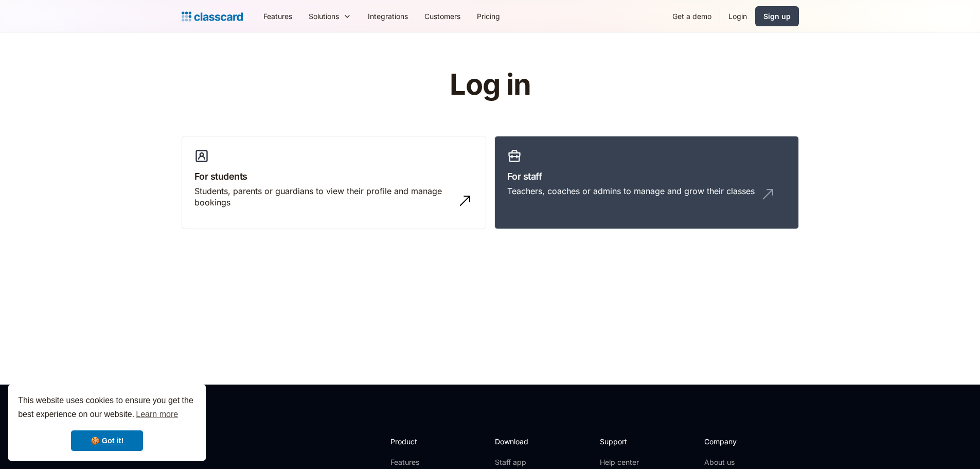 The width and height of the screenshot is (980, 469). What do you see at coordinates (334, 176) in the screenshot?
I see `h3: For students` at bounding box center [334, 176].